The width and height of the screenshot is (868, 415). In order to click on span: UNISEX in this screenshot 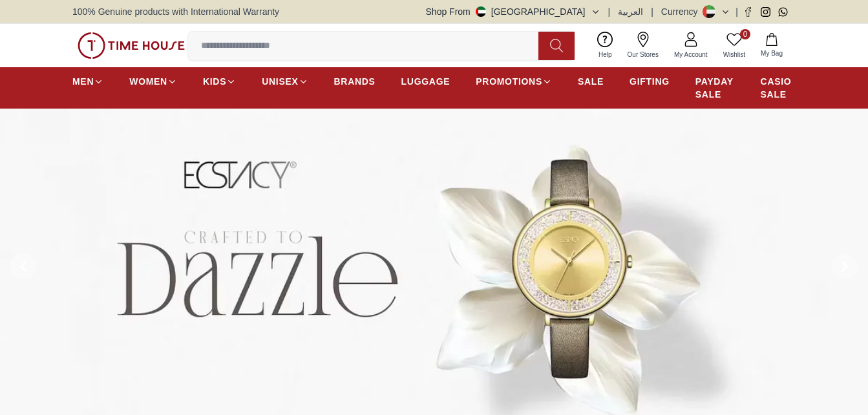, I will do `click(280, 81)`.